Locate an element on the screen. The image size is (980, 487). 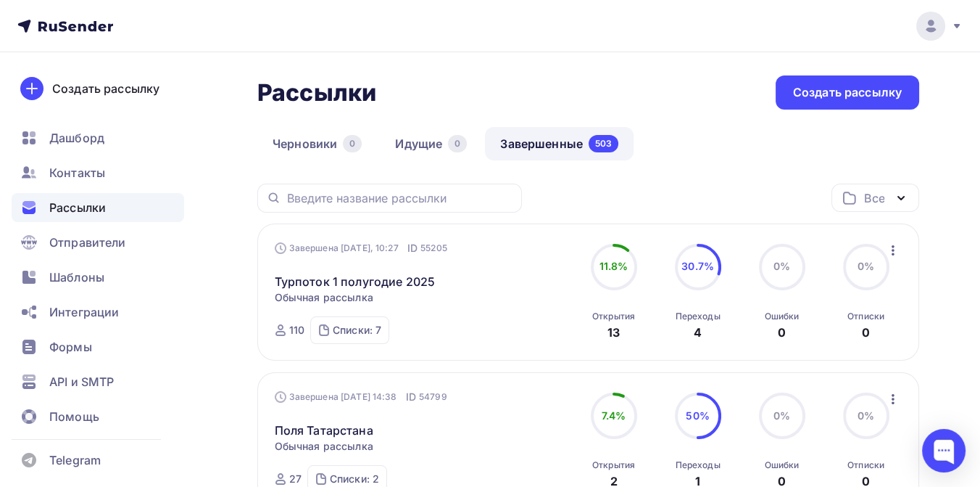
a: Отправители is located at coordinates (98, 242).